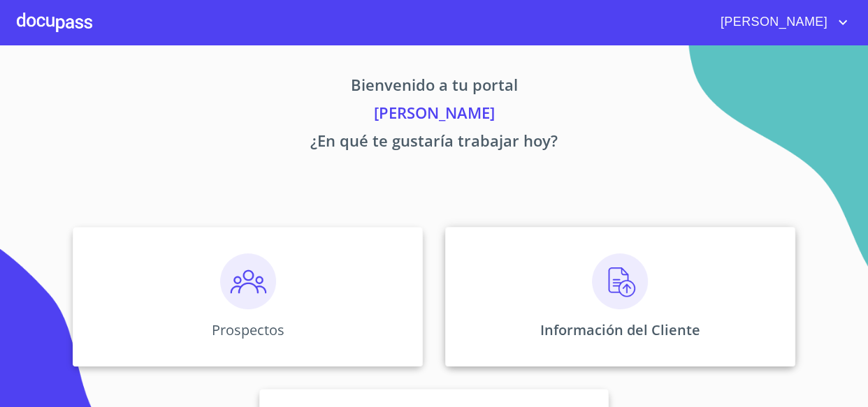 This screenshot has width=868, height=407. What do you see at coordinates (248, 330) in the screenshot?
I see `p: Prospectos` at bounding box center [248, 330].